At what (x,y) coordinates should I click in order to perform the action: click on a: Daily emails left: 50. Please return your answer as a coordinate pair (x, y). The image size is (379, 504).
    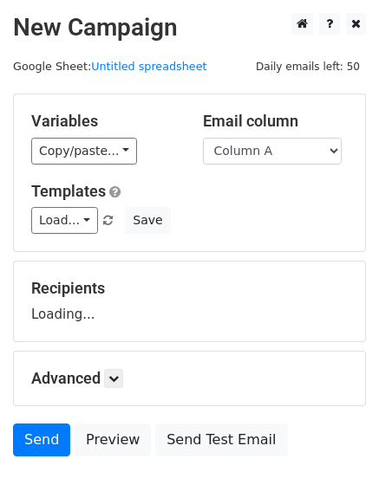
    Looking at the image, I should click on (308, 66).